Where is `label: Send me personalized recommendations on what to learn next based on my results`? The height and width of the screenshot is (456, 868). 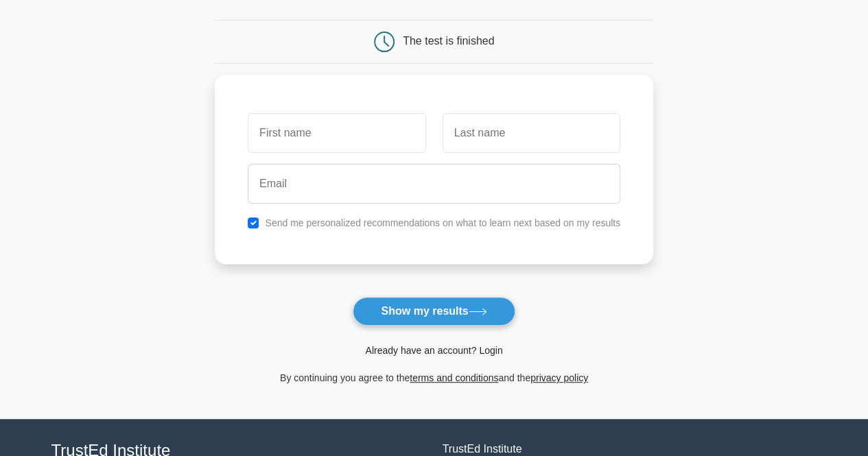 label: Send me personalized recommendations on what to learn next based on my results is located at coordinates (442, 223).